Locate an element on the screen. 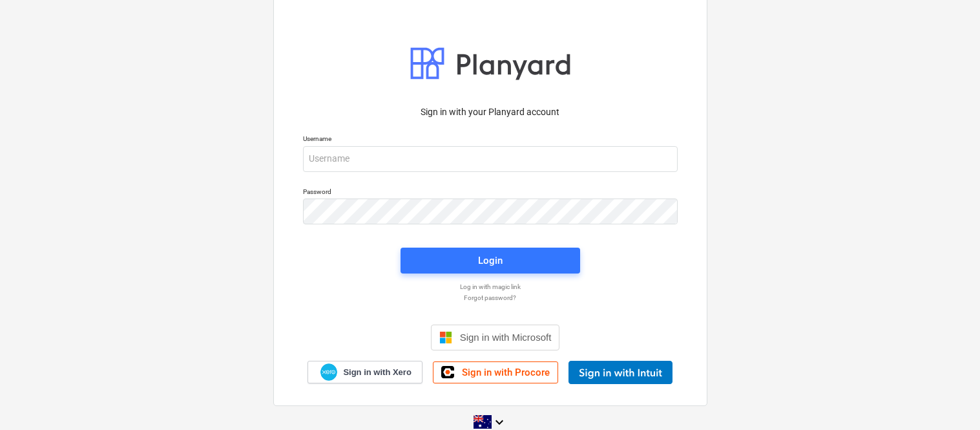  a: Forgot password? is located at coordinates (490, 297).